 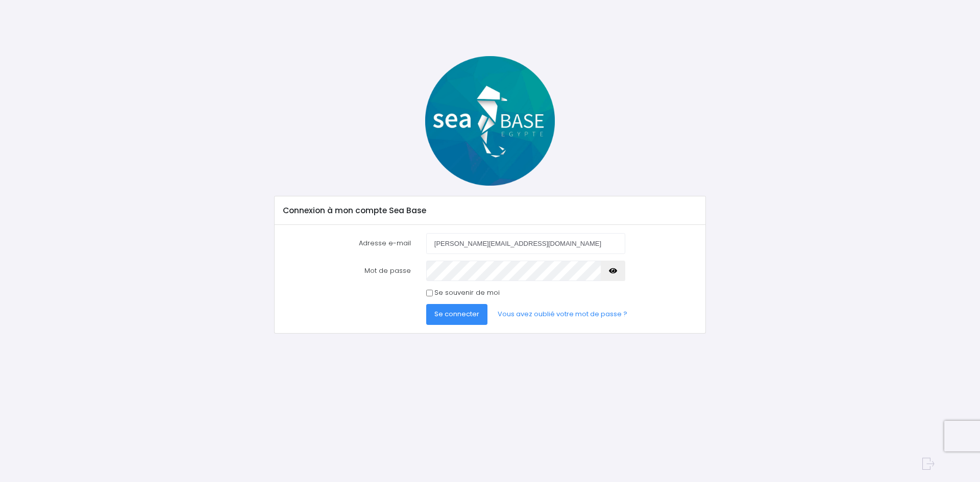 What do you see at coordinates (563, 314) in the screenshot?
I see `a: Vous avez oublié votre mot de passe ?` at bounding box center [563, 314].